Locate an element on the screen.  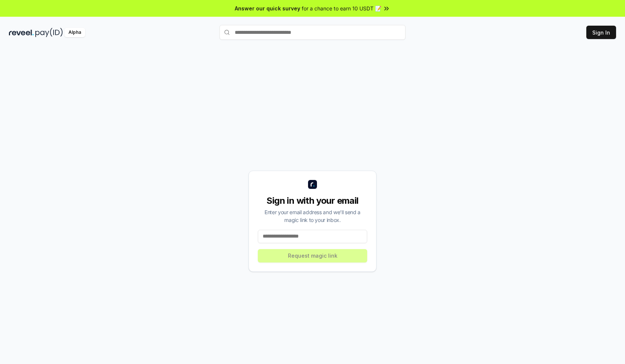
div: Alpha is located at coordinates (75, 33).